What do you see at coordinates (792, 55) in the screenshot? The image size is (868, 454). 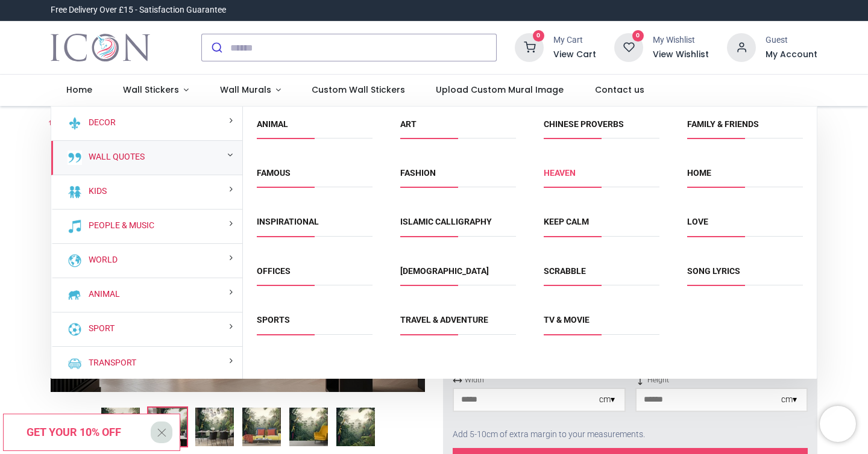 I see `a: My Account` at bounding box center [792, 55].